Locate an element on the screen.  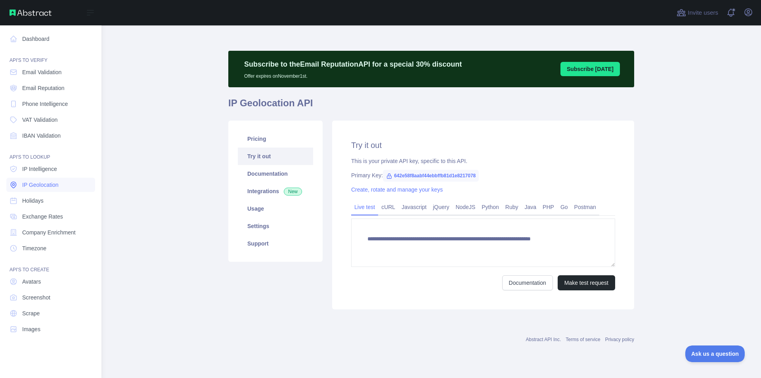
div: Primary Key: is located at coordinates (483, 175).